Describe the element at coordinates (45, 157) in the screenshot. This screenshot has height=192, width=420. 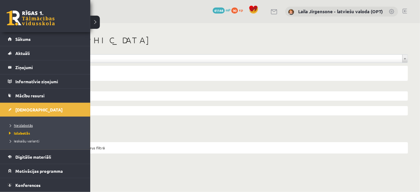
I see `a: Digitālie materiāli` at that location.